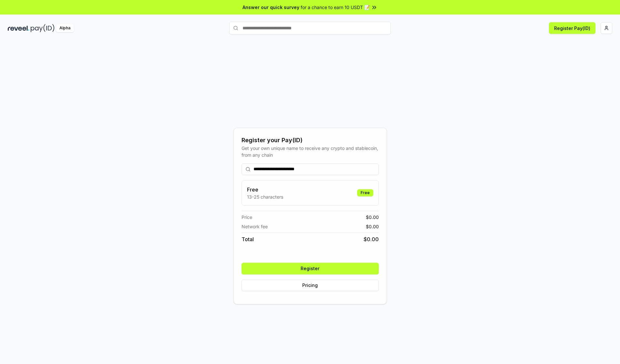 The width and height of the screenshot is (620, 364). I want to click on span: Total, so click(248, 240).